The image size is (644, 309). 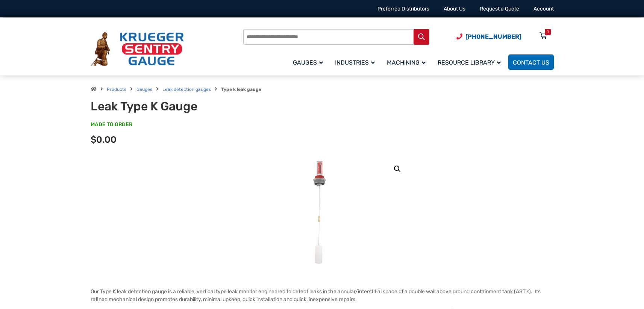 I want to click on a: Request a Quote, so click(x=499, y=8).